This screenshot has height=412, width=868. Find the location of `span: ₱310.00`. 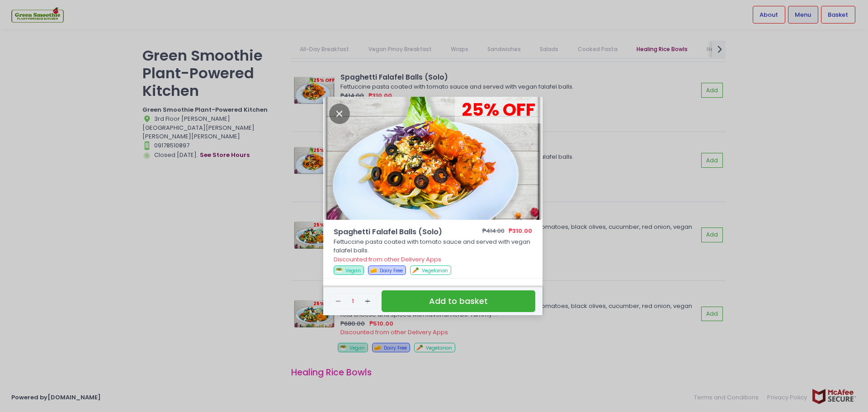

span: ₱310.00 is located at coordinates (520, 230).